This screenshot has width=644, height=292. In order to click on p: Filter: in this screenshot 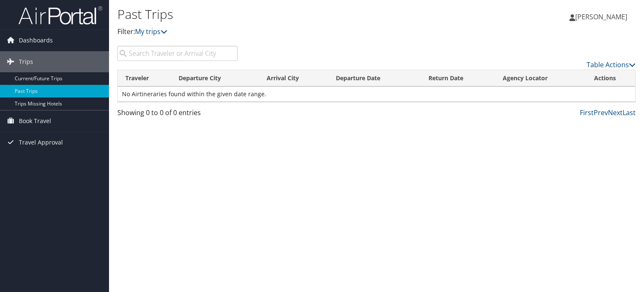, I will do `click(290, 32)`.